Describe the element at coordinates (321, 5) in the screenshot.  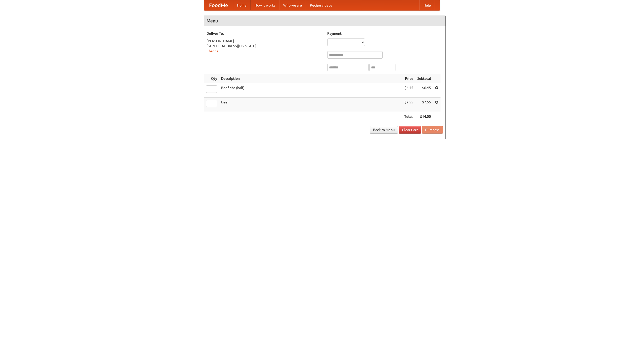
I see `a: Recipe videos` at that location.